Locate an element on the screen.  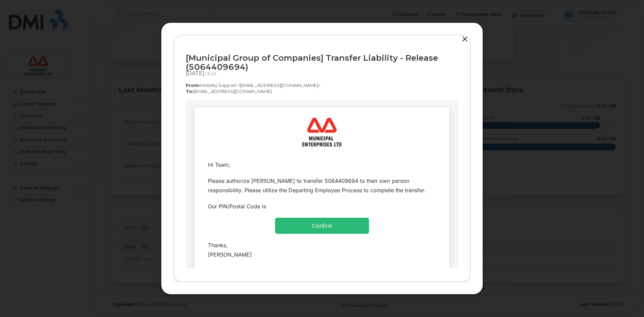
span: 13:40 is located at coordinates (210, 73).